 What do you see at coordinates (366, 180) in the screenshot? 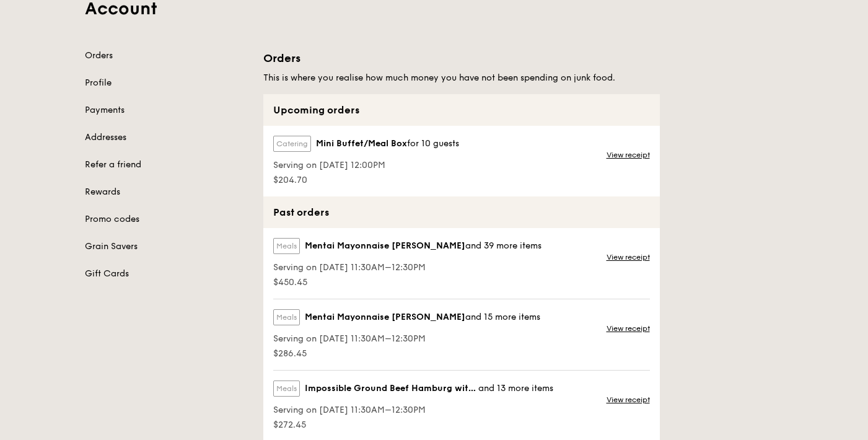
I see `span: $204.70` at bounding box center [366, 180].